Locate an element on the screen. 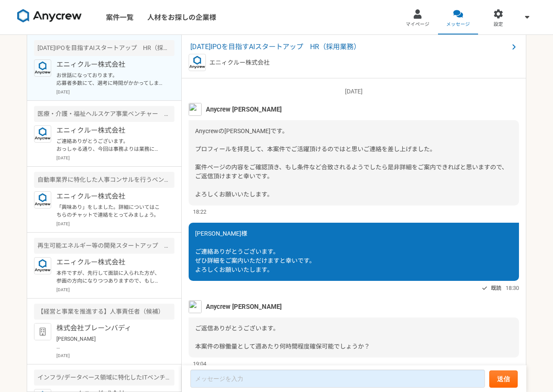 The image size is (553, 392). p: 株式会社ブレーンバディ is located at coordinates (109, 328).